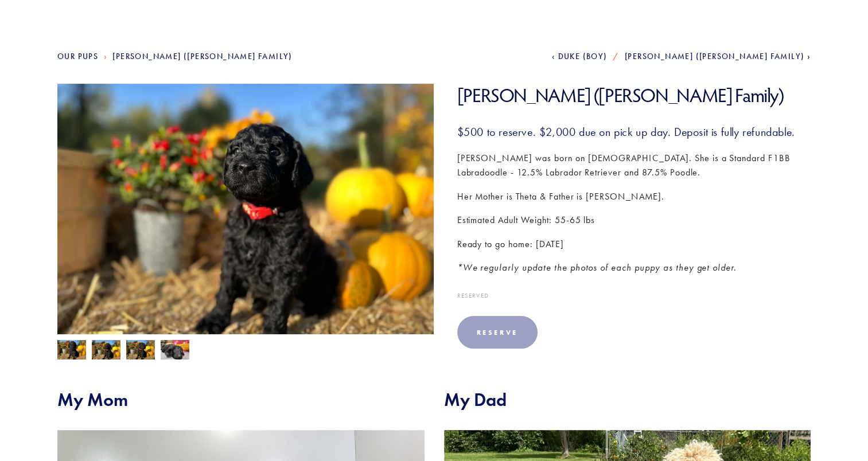  Describe the element at coordinates (597, 267) in the screenshot. I see `em: *We regularly update the photos of each puppy as they get older.` at that location.